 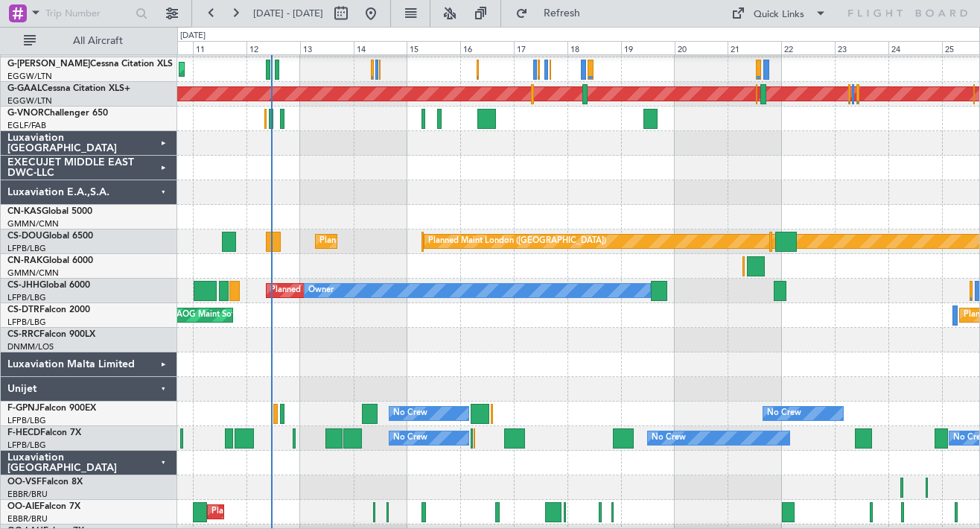 What do you see at coordinates (24, 483) in the screenshot?
I see `span: OO-VSF` at bounding box center [24, 483].